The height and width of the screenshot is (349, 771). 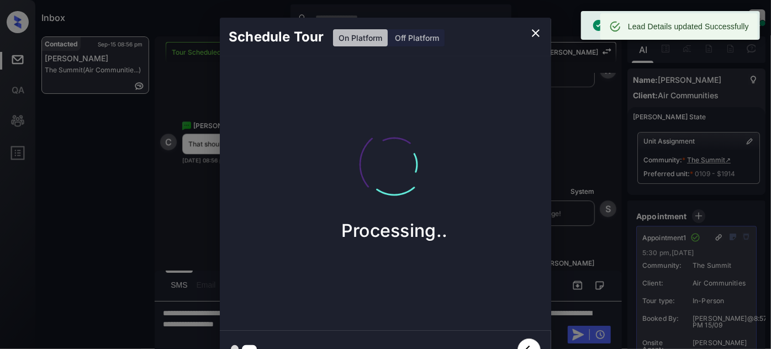 What do you see at coordinates (394, 230) in the screenshot?
I see `p: Processing..` at bounding box center [394, 230].